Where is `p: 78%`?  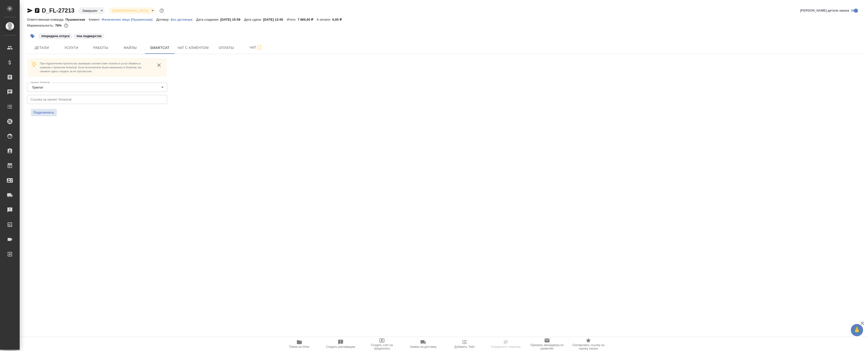 p: 78% is located at coordinates (58, 26).